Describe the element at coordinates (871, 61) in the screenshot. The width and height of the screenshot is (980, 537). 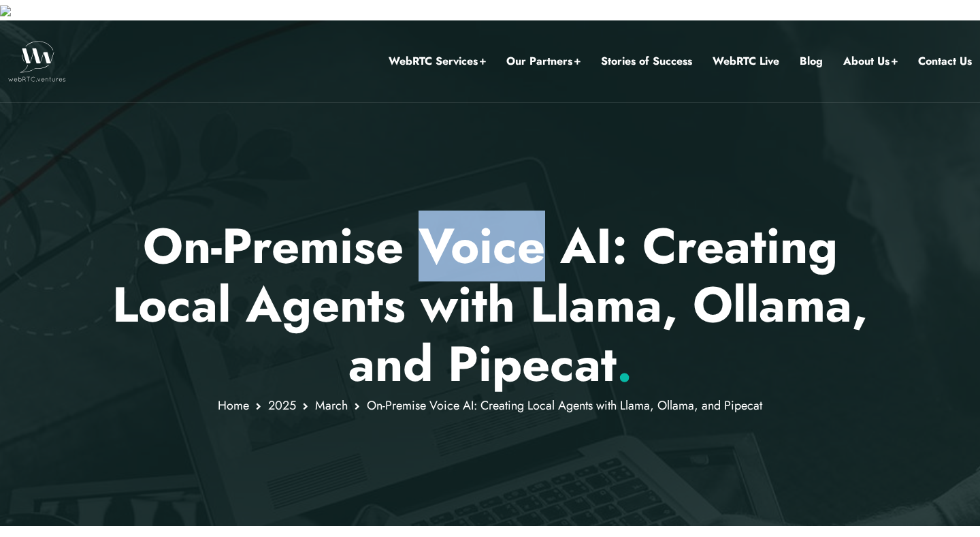
I see `a: About Us` at that location.